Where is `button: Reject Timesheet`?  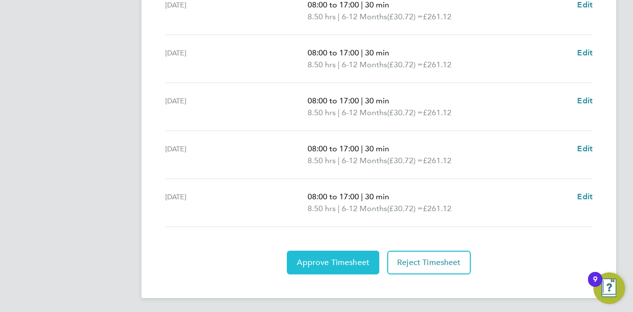
button: Reject Timesheet is located at coordinates (429, 263).